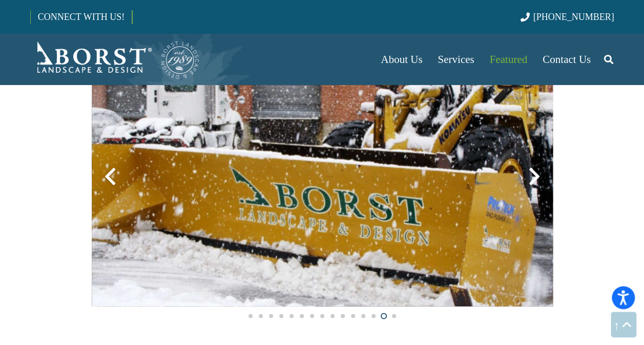 The image size is (644, 345). What do you see at coordinates (508, 60) in the screenshot?
I see `span: Featured` at bounding box center [508, 60].